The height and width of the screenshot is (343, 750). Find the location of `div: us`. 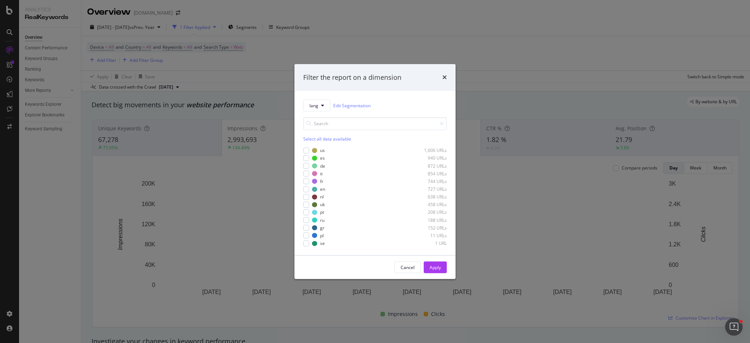

div: us is located at coordinates (322, 151).